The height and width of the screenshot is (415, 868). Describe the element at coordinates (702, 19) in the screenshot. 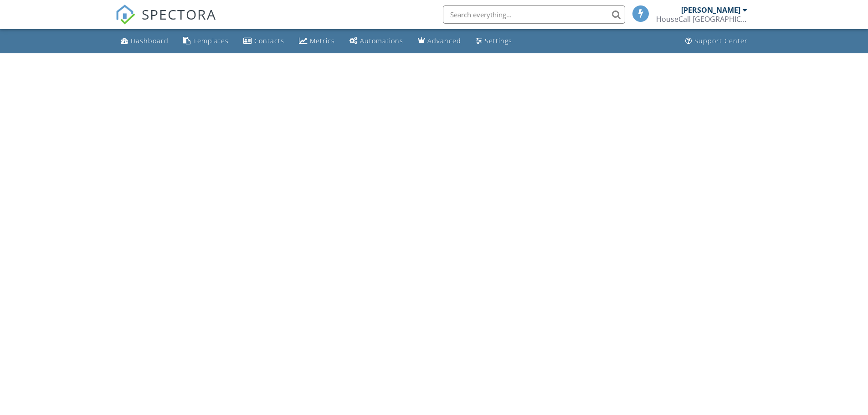

I see `div: HouseCall Fort Benning` at that location.